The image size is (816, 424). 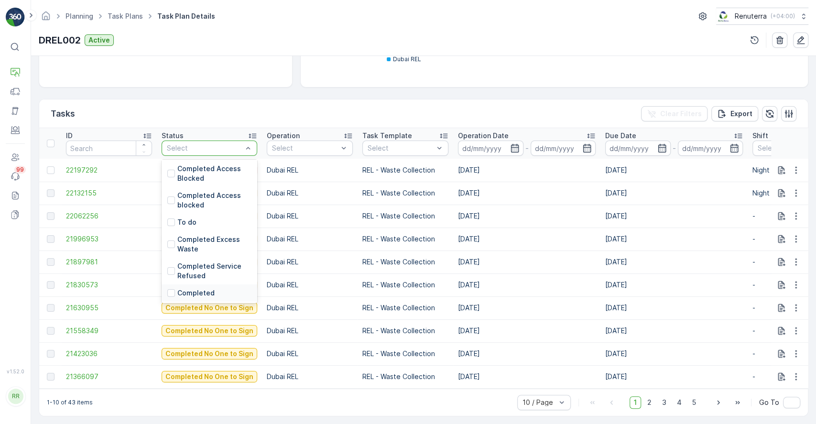 I want to click on p: ID, so click(x=69, y=136).